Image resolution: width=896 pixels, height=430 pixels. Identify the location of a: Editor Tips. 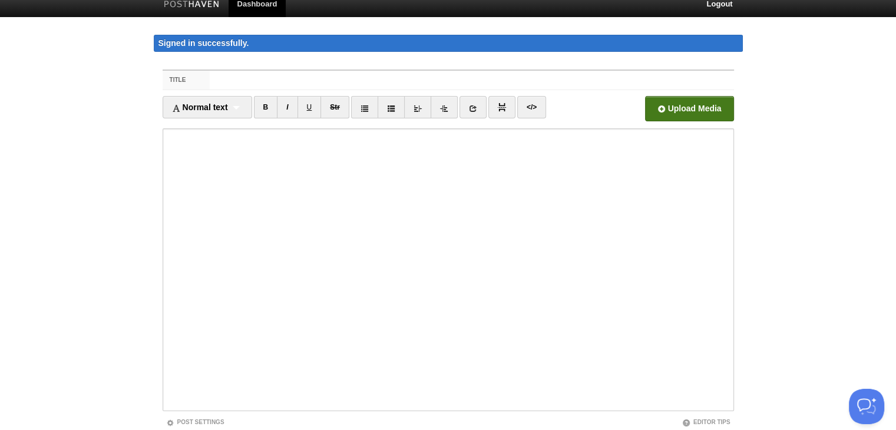
(706, 422).